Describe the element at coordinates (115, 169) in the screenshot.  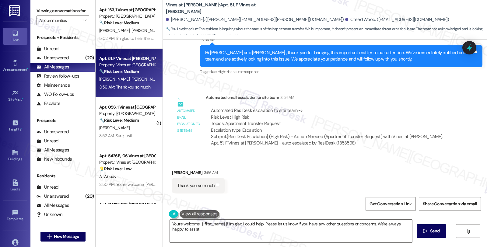
I see `strong: 💡 Risk Level: Low` at that location.